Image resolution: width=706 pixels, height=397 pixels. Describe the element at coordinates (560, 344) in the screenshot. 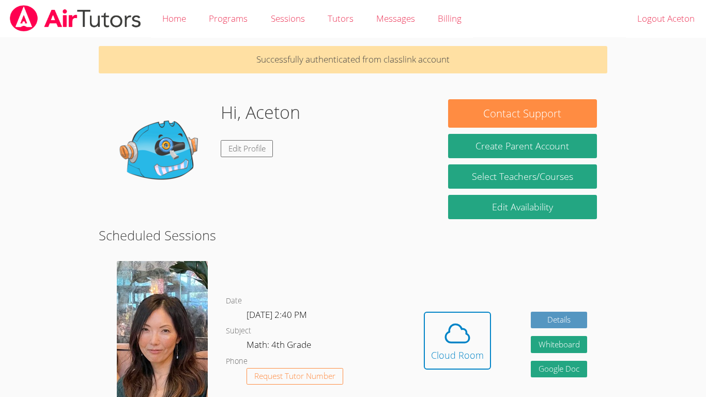

I see `button: Whiteboard` at that location.